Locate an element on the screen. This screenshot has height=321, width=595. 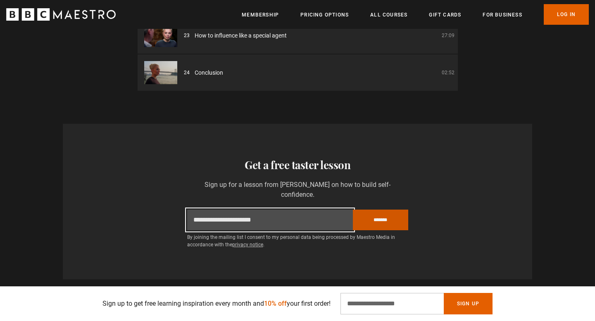
button: Sign Up is located at coordinates (468, 304).